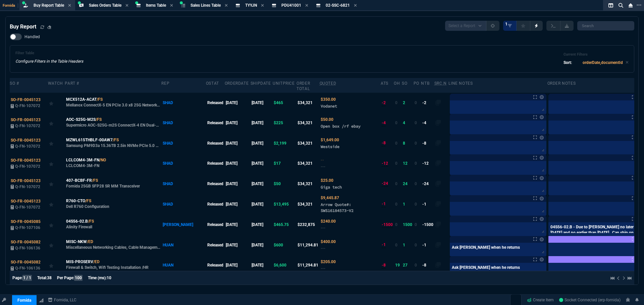  Describe the element at coordinates (307, 86) in the screenshot. I see `div: Order Total` at that location.